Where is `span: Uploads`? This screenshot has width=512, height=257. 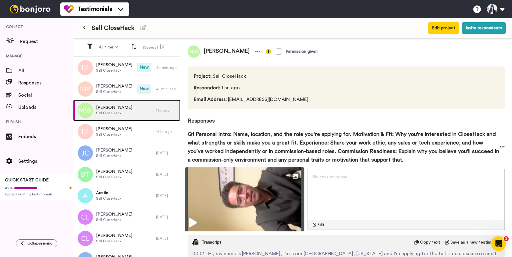 span: Uploads is located at coordinates (46, 107).